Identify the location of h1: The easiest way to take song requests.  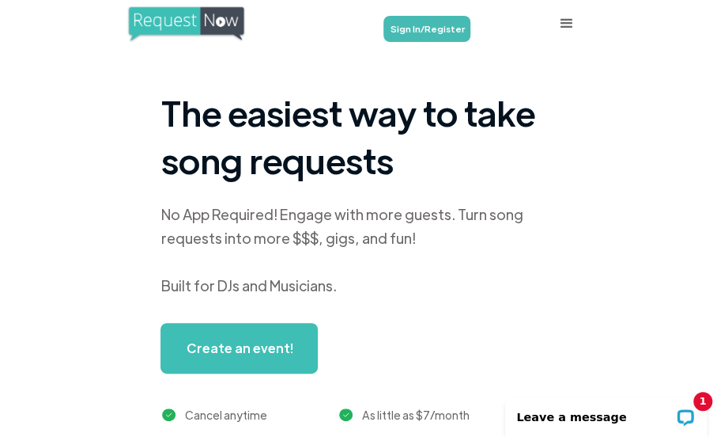
(358, 136).